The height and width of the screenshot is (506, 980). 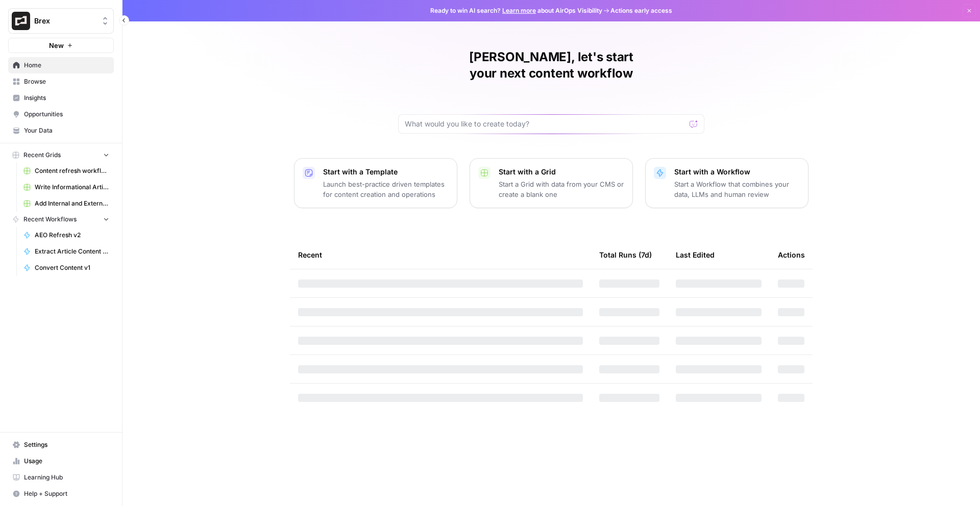 I want to click on span: Home, so click(x=66, y=65).